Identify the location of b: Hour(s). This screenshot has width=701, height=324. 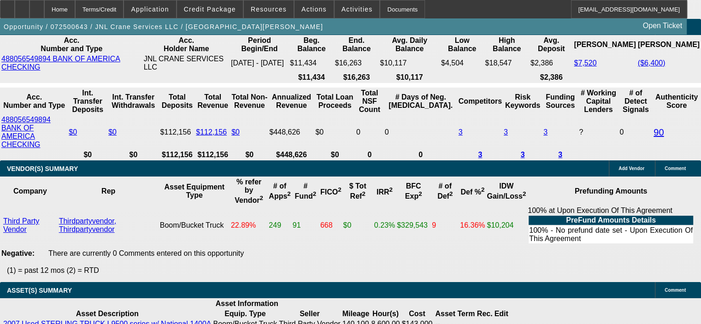
(385, 313).